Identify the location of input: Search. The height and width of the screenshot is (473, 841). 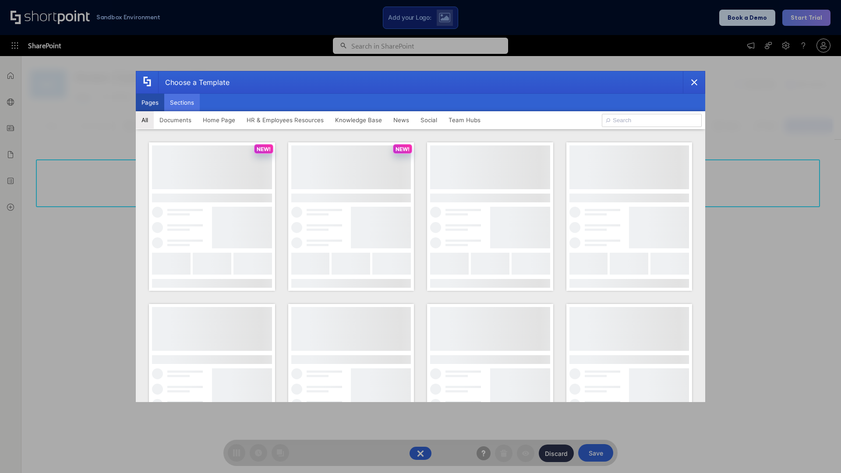
(652, 120).